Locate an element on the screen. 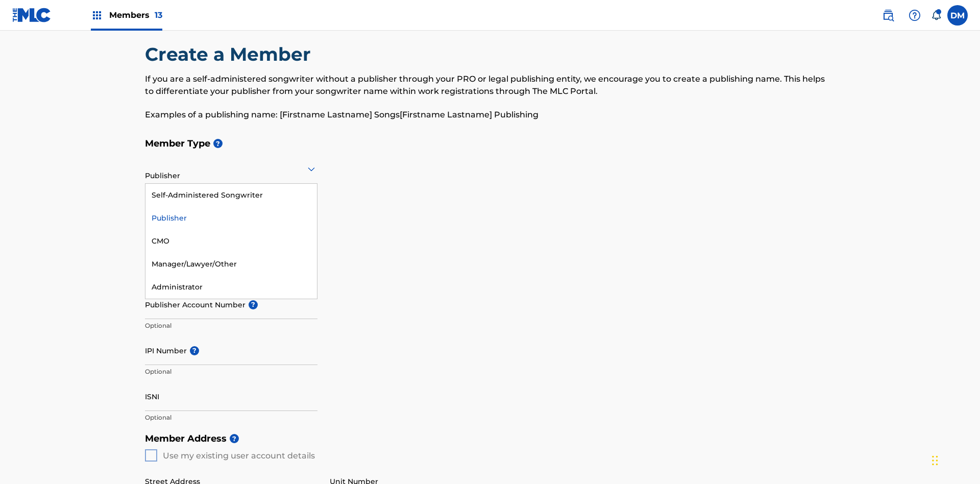 This screenshot has width=980, height=484. h5: Member Name is located at coordinates (490, 211).